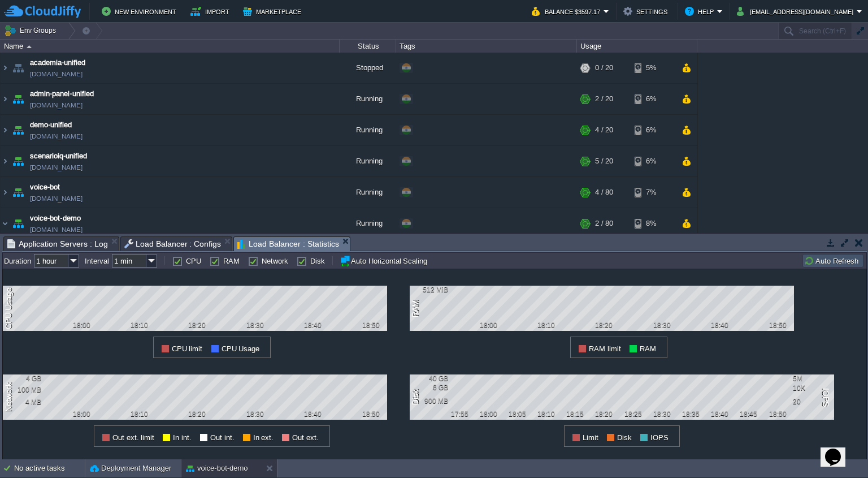 This screenshot has width=868, height=478. I want to click on div: CPU Usage, so click(10, 309).